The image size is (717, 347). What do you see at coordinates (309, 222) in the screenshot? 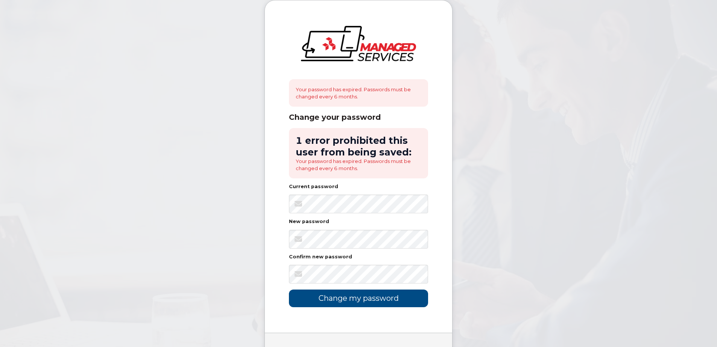
I see `label: New password` at bounding box center [309, 222].